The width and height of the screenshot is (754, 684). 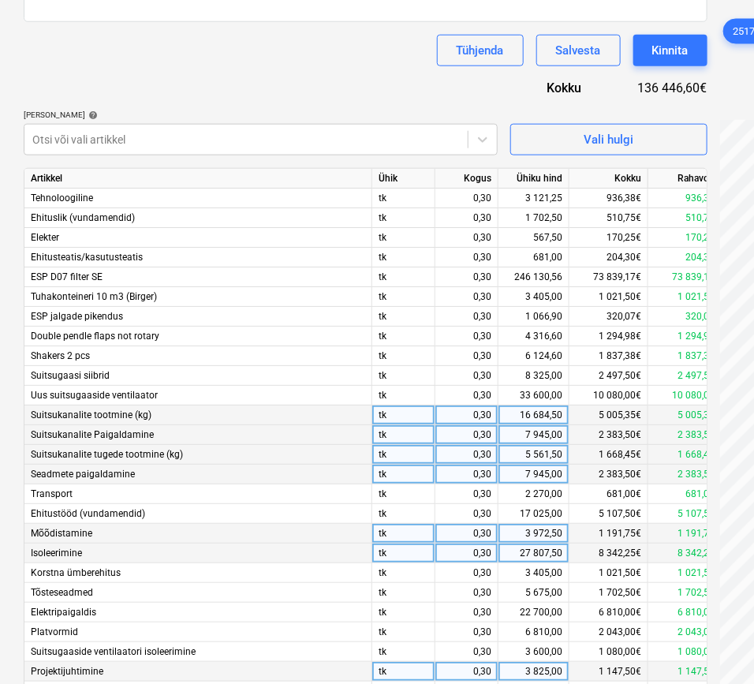 I want to click on button: Tühjenda, so click(x=481, y=51).